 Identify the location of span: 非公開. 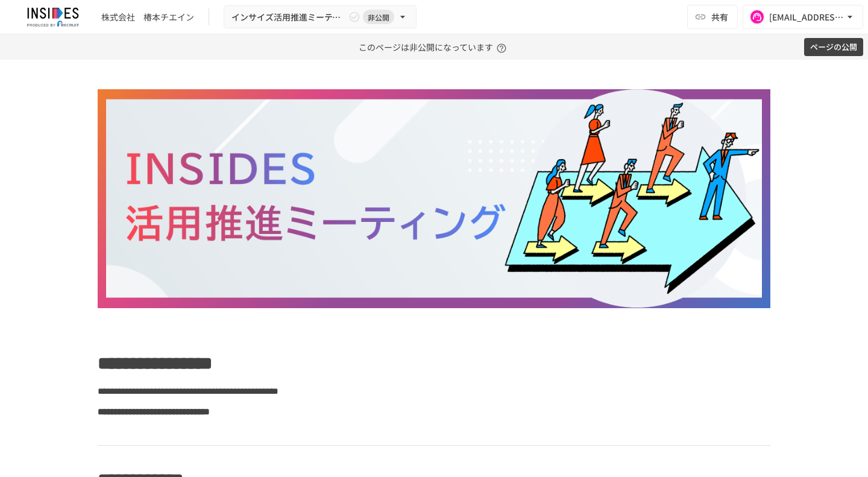
(379, 17).